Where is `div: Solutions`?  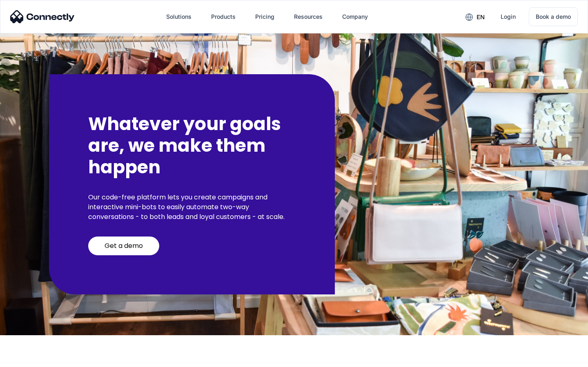 div: Solutions is located at coordinates (179, 17).